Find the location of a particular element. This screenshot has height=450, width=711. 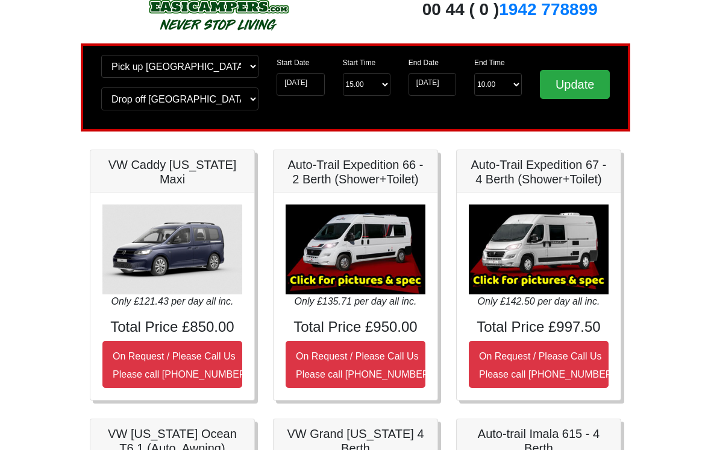

h4: Total Price £950.00 is located at coordinates (356, 327).